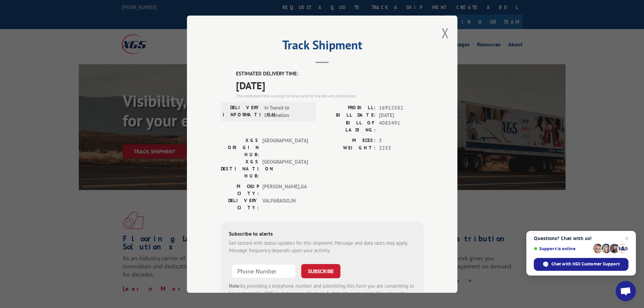 The width and height of the screenshot is (644, 308). I want to click on span: Chat with XGS Customer Support, so click(586, 264).